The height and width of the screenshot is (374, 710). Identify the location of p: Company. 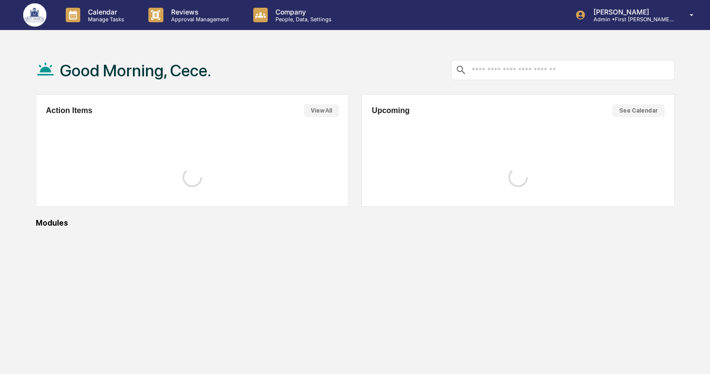
(302, 12).